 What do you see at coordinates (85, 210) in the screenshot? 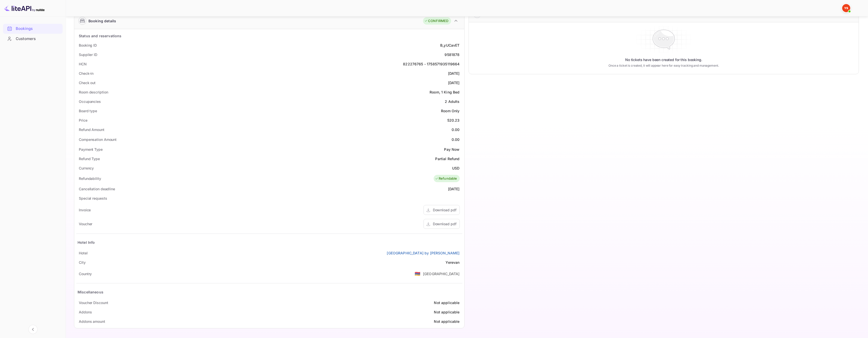
I see `div: Invoice` at bounding box center [85, 210].